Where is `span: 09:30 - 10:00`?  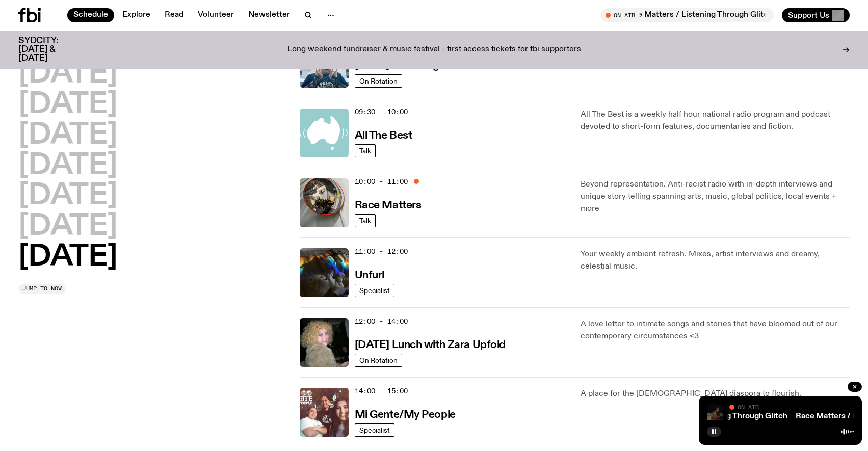 span: 09:30 - 10:00 is located at coordinates (382, 112).